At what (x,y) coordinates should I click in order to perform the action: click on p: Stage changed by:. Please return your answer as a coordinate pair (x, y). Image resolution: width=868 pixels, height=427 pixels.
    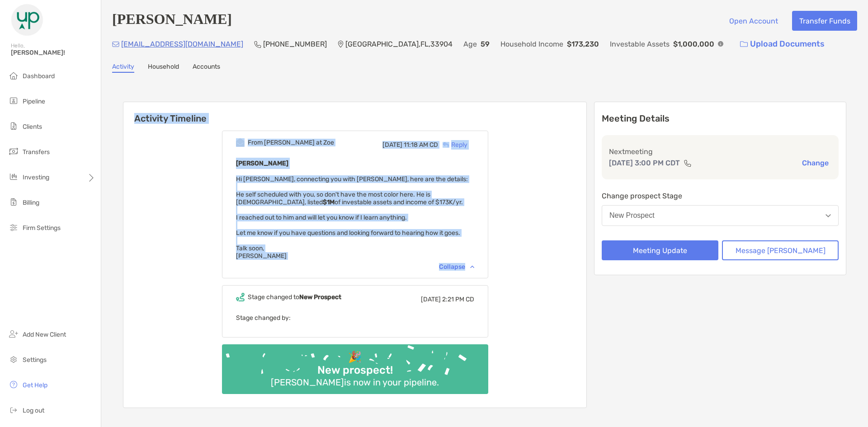
    Looking at the image, I should click on (355, 318).